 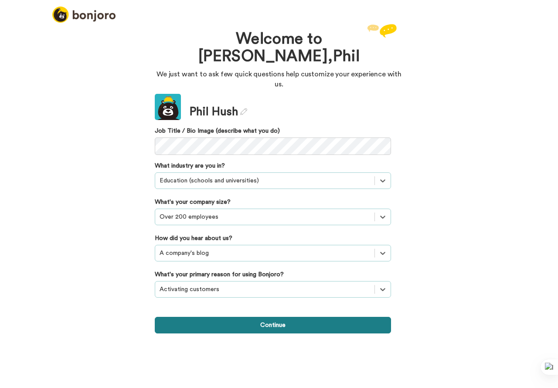 What do you see at coordinates (190, 166) in the screenshot?
I see `label: What industry are you in?` at bounding box center [190, 166].